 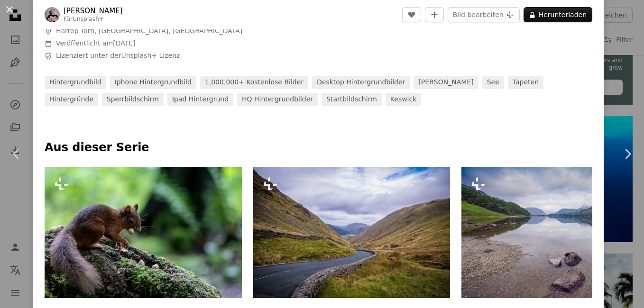 I want to click on button: Zu Kollektion hinzufügen, so click(x=434, y=15).